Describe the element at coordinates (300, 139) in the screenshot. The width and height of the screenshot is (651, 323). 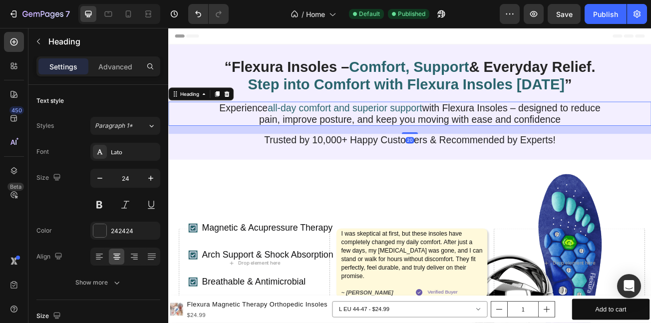
I see `div: 20` at that location.